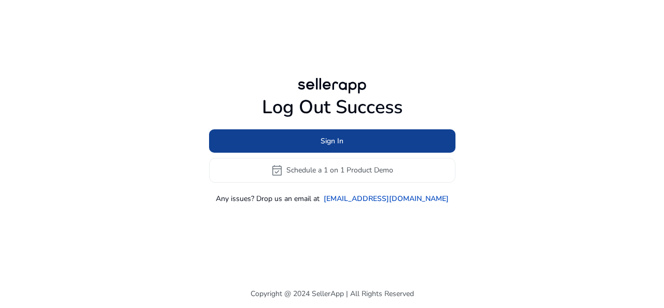 The width and height of the screenshot is (664, 308). Describe the element at coordinates (332, 141) in the screenshot. I see `button: Sign In` at that location.